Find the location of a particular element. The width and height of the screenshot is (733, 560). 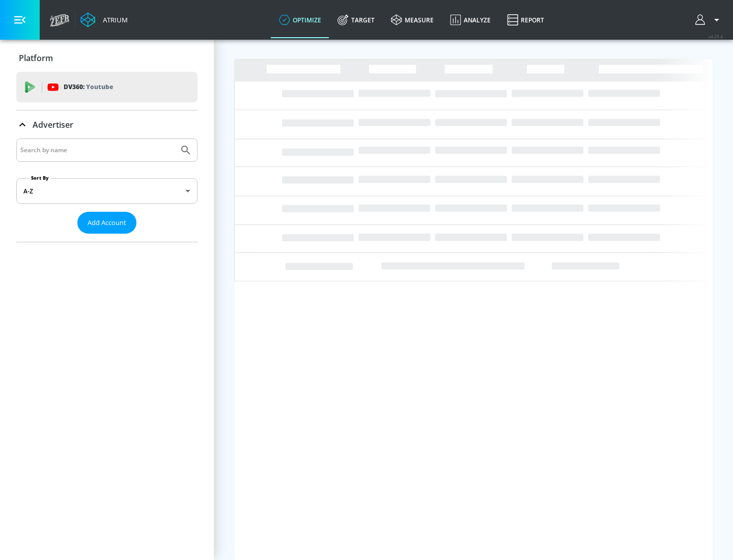

a: Analyze is located at coordinates (471, 20).